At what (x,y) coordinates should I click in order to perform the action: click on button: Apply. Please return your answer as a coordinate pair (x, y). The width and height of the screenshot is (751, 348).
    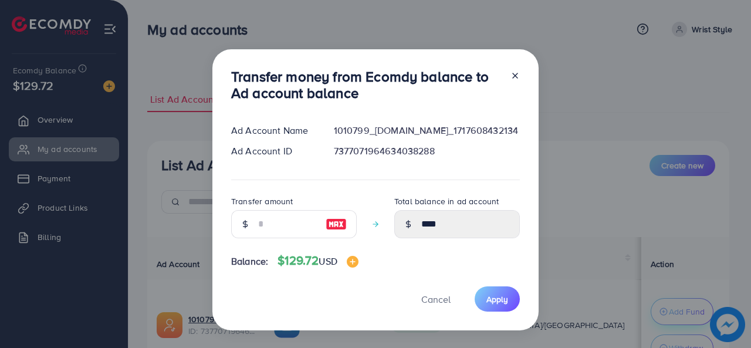
    Looking at the image, I should click on (497, 299).